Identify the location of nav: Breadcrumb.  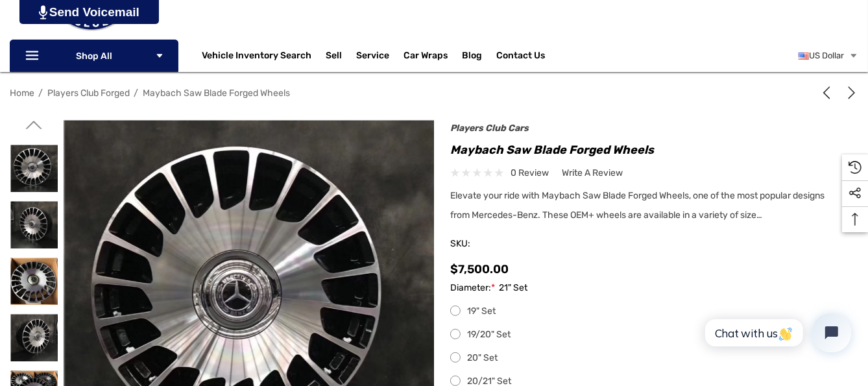
(434, 93).